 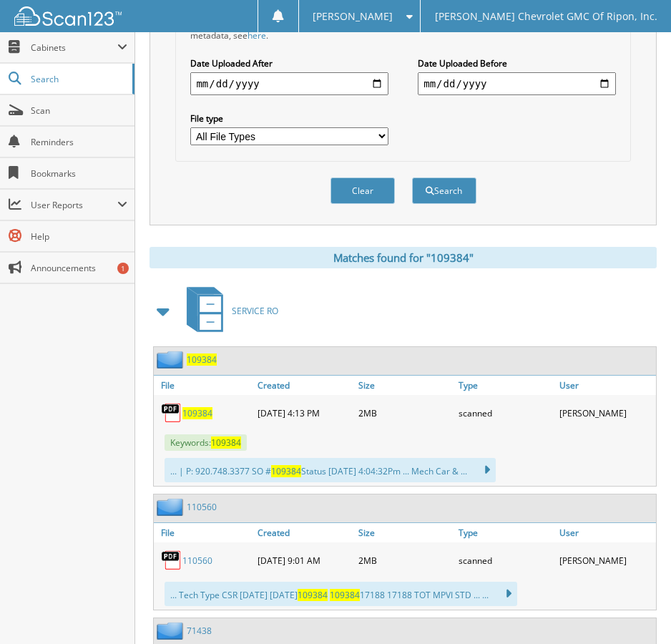 I want to click on span: User Reports, so click(x=73, y=204).